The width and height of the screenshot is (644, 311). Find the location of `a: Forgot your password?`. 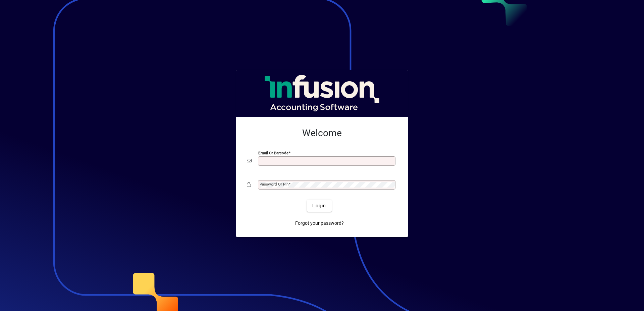

a: Forgot your password? is located at coordinates (319, 223).